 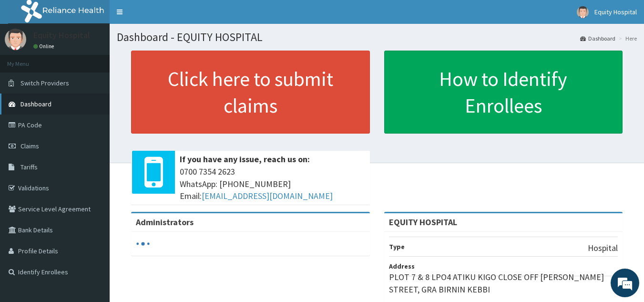 What do you see at coordinates (28, 59) in the screenshot?
I see `img: d_794563401_company_1708531726252_794563401` at bounding box center [28, 59].